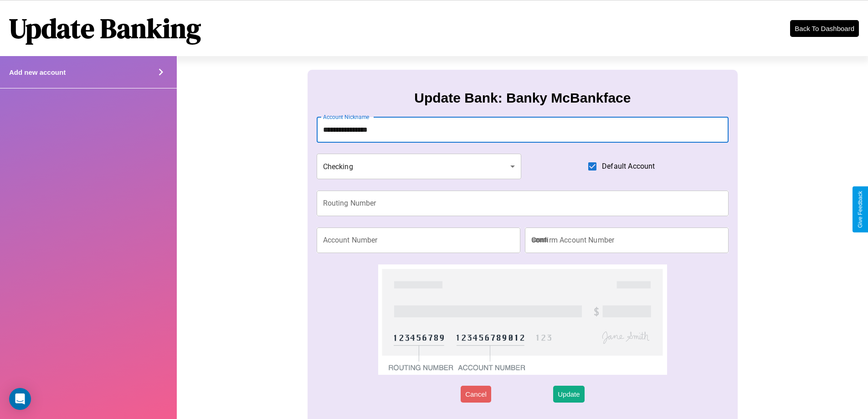  I want to click on div: Give Feedback, so click(860, 210).